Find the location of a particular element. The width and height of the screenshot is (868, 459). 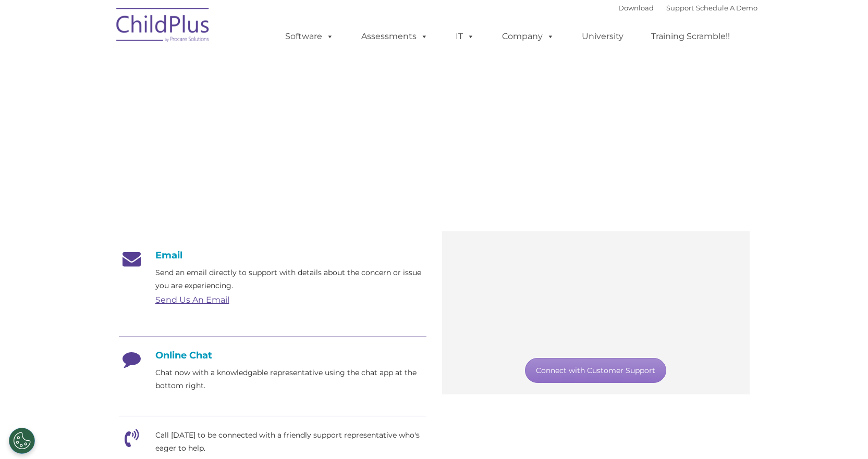

a: Schedule A Demo is located at coordinates (726, 8).